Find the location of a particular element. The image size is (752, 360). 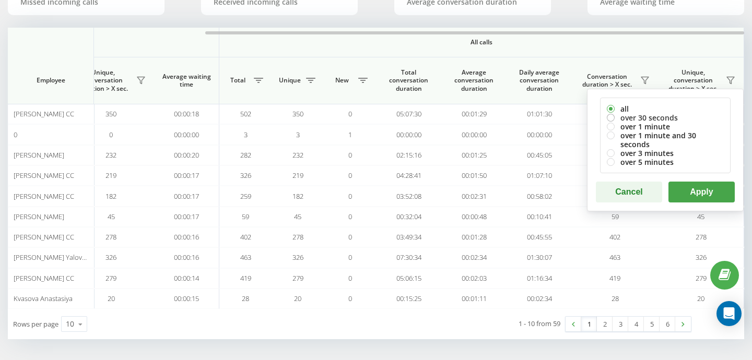

button: Apply is located at coordinates (701, 192).